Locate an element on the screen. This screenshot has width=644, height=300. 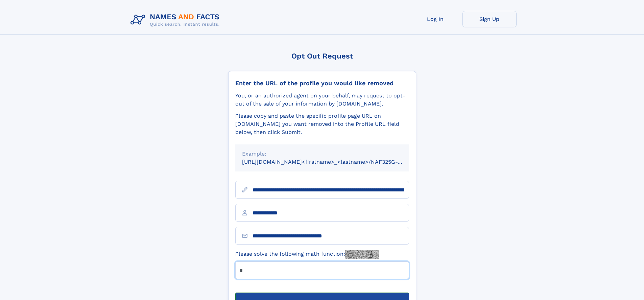
div: You, or an authorized agent on your behalf, may request to opt-out of the sale of your informatio... is located at coordinates (322, 100).